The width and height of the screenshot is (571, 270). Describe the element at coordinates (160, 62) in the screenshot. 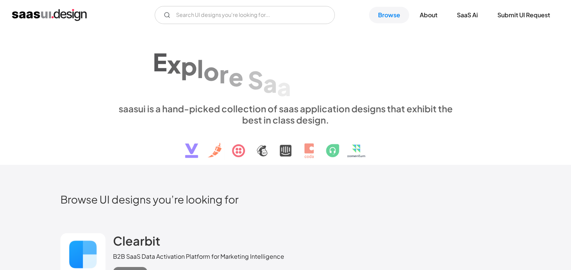

I see `div: E` at that location.